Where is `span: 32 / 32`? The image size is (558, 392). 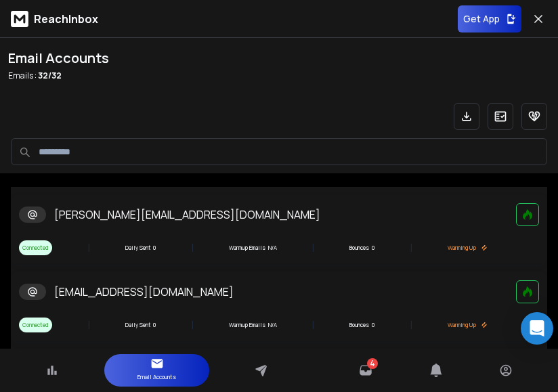 span: 32 / 32 is located at coordinates (50, 75).